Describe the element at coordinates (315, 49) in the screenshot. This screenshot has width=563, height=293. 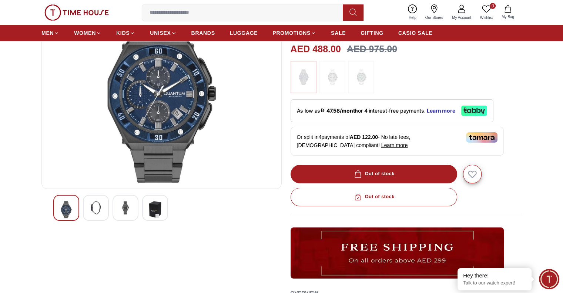
I see `h2: AED 488.00` at that location.